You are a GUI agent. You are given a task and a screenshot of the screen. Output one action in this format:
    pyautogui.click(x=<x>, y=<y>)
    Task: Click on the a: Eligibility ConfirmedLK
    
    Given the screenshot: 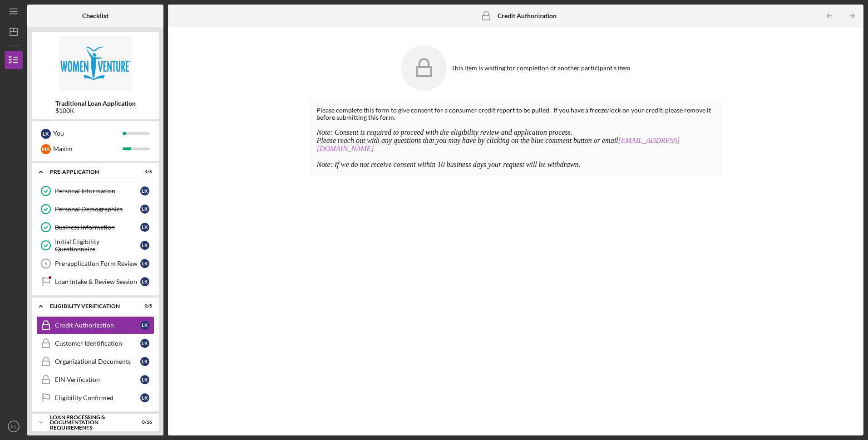 What is the action you would take?
    pyautogui.click(x=96, y=399)
    